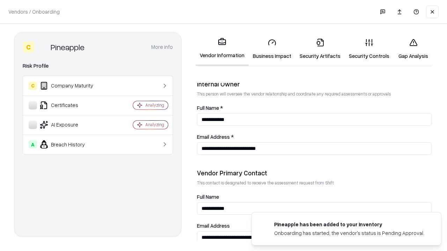 This screenshot has width=447, height=251. I want to click on div: Pineapple, so click(67, 47).